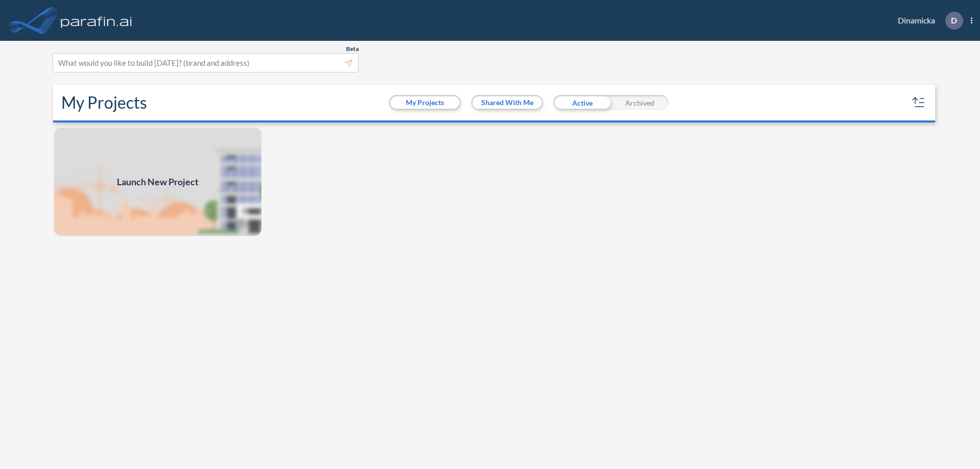 The height and width of the screenshot is (469, 980). What do you see at coordinates (104, 102) in the screenshot?
I see `h2: My Projects` at bounding box center [104, 102].